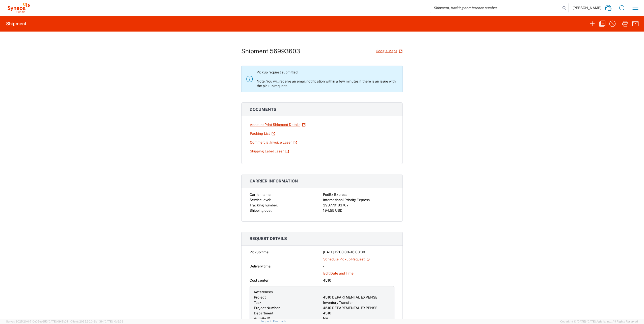 This screenshot has width=644, height=324. Describe the element at coordinates (288, 318) in the screenshot. I see `div: Activity ID` at that location.